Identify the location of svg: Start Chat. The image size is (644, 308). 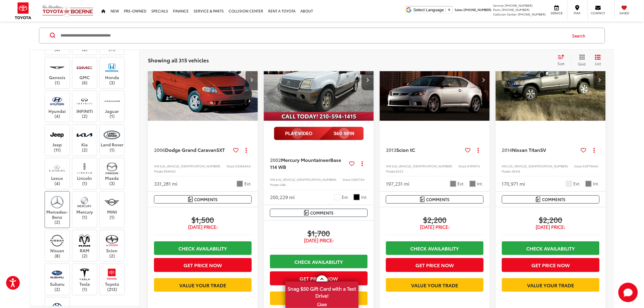
(628, 292).